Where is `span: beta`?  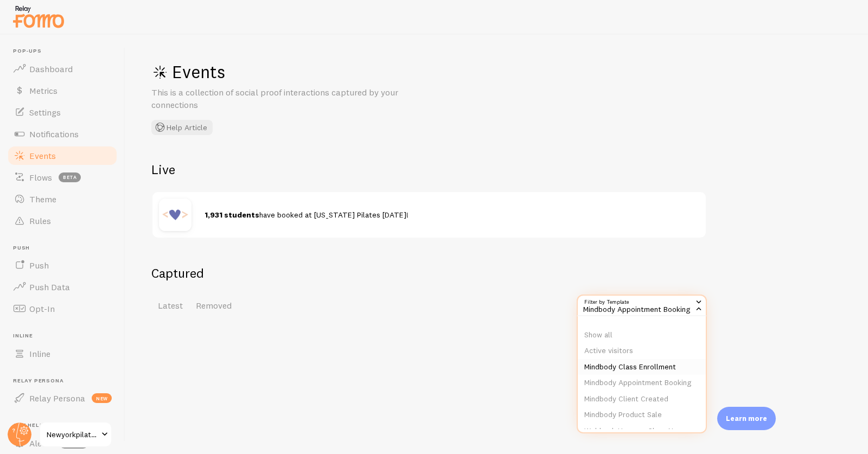
span: beta is located at coordinates (69, 177).